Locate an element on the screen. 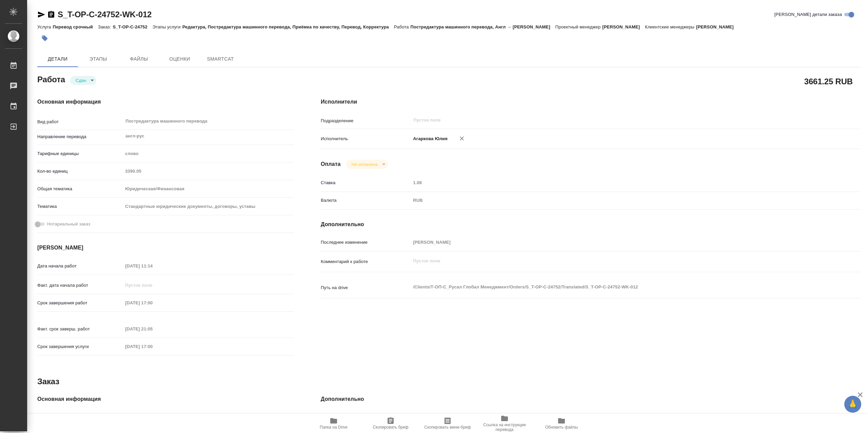 Image resolution: width=868 pixels, height=433 pixels. span: Оценки is located at coordinates (180, 59).